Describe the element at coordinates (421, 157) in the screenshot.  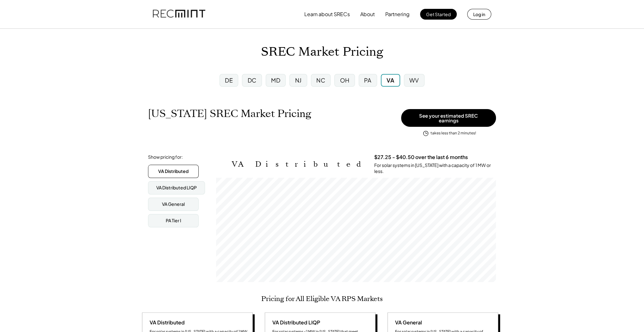
I see `h3: $27.25 - $40.50 over the last 6 months` at that location.